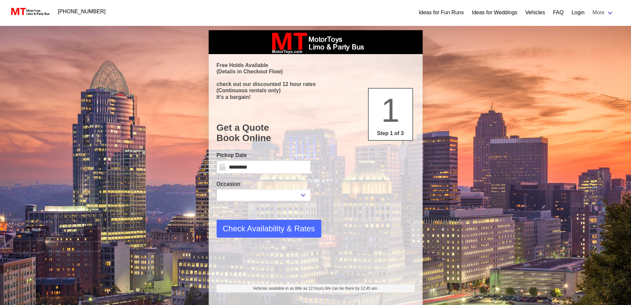 This screenshot has width=631, height=305. I want to click on p: (Continuous rentals only), so click(316, 90).